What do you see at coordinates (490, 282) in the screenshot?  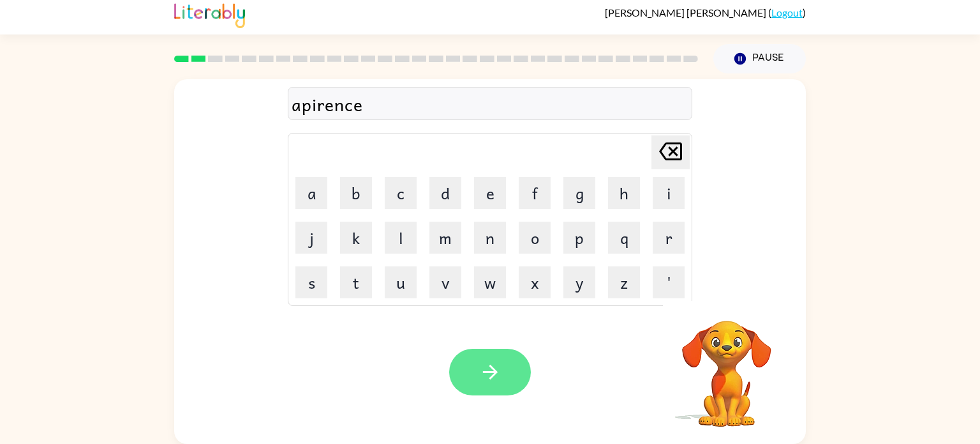 I see `button: w` at bounding box center [490, 282].